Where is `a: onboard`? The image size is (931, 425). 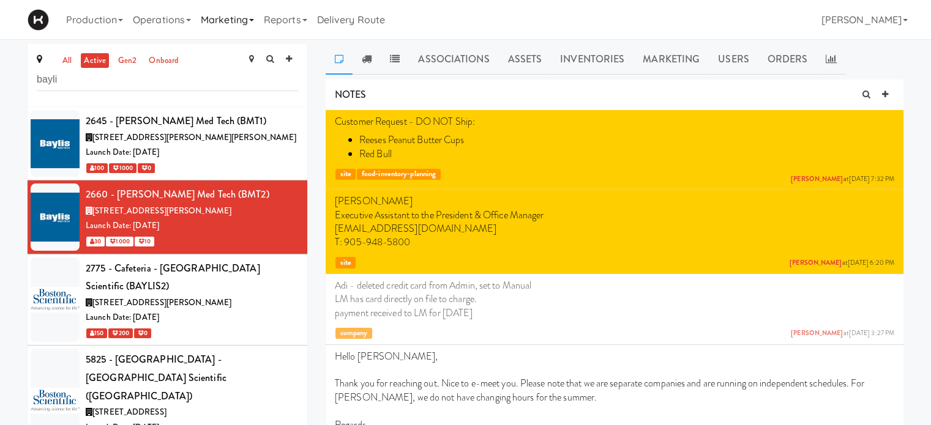
a: onboard is located at coordinates (163, 61).